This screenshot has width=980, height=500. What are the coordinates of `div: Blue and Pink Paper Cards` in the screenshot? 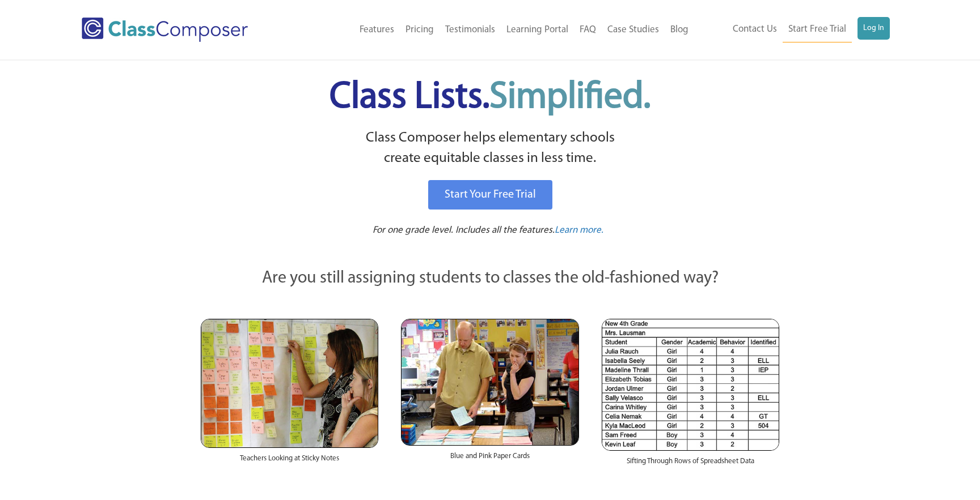 It's located at (489, 459).